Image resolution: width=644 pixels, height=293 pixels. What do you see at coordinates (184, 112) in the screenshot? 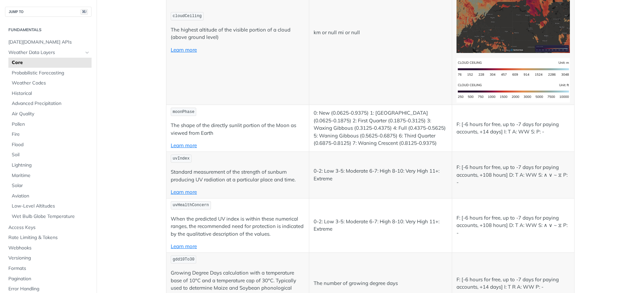
I see `span: moonPhase` at bounding box center [184, 112].